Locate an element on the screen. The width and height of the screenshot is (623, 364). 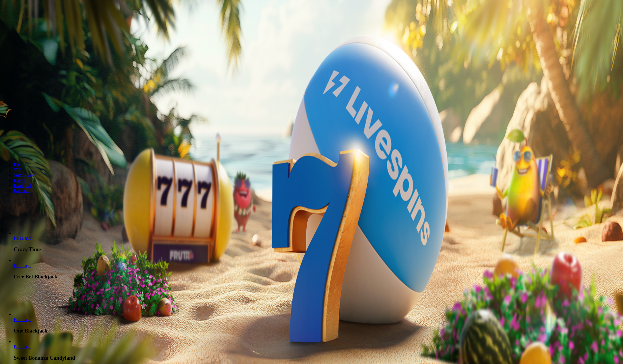
a: VIP is located at coordinates (17, 169).